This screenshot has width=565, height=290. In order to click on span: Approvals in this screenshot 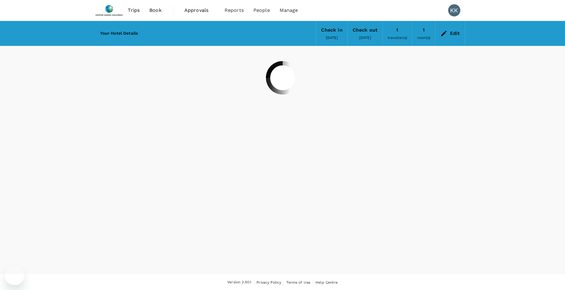, I will do `click(199, 10)`.